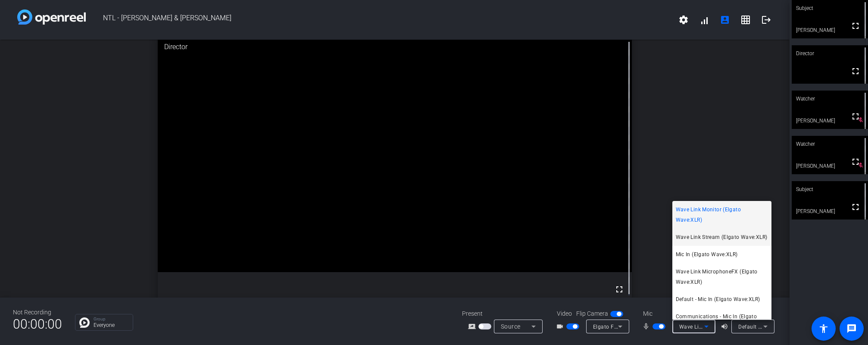 The height and width of the screenshot is (345, 868). I want to click on span: Wave Link MicrophoneFX (Elgato Wave:XLR), so click(722, 276).